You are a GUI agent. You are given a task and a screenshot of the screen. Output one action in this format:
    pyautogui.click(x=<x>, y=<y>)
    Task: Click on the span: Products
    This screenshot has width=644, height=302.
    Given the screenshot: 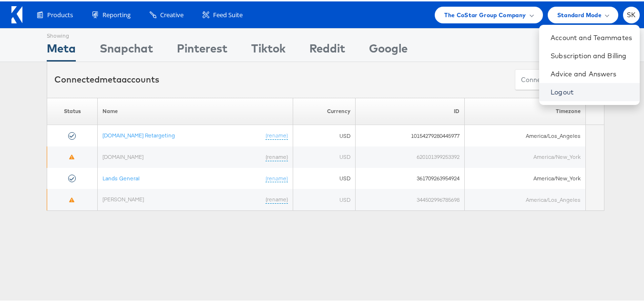 What is the action you would take?
    pyautogui.click(x=60, y=13)
    